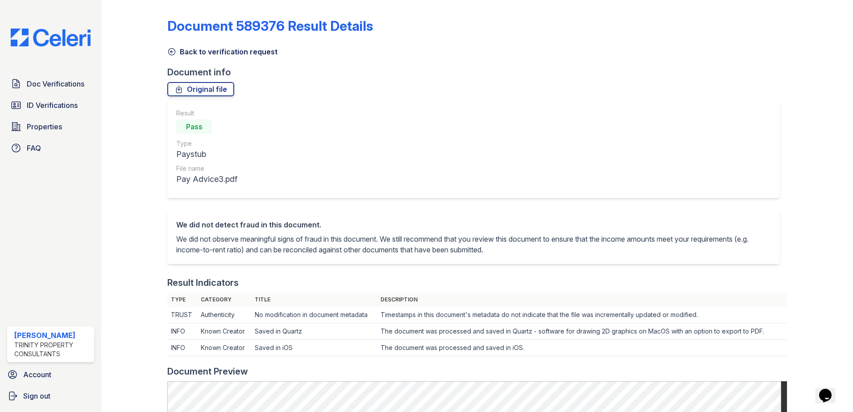 This screenshot has height=412, width=853. Describe the element at coordinates (207, 113) in the screenshot. I see `div: Result` at that location.